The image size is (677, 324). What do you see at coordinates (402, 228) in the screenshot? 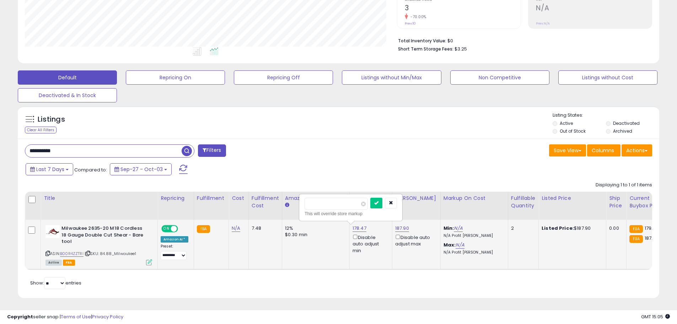
I see `a: 187.90` at bounding box center [402, 228].